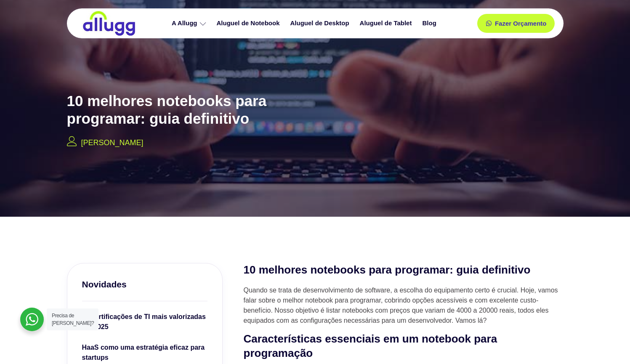 This screenshot has width=630, height=364. What do you see at coordinates (321, 23) in the screenshot?
I see `a: Aluguel de Desktop` at bounding box center [321, 23].